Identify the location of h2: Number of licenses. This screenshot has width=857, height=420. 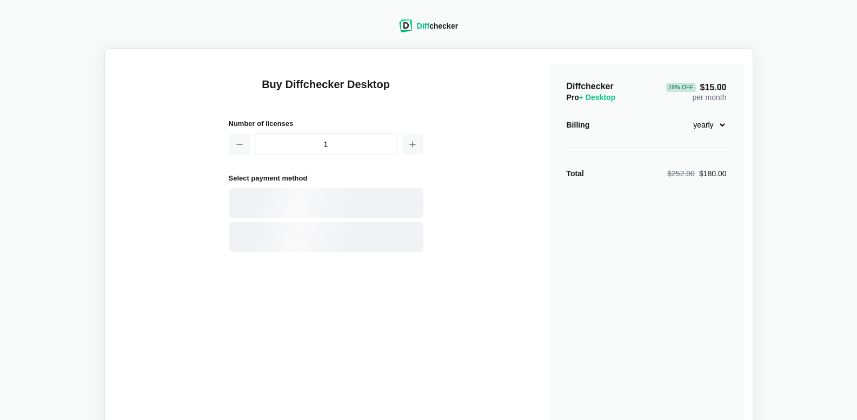
(326, 123).